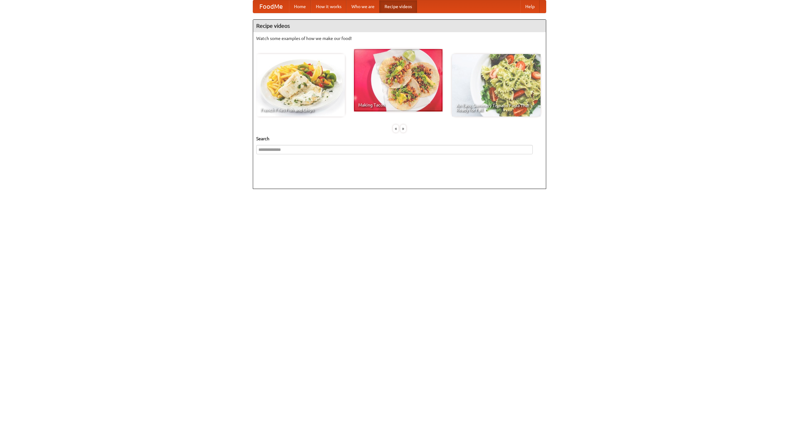  Describe the element at coordinates (300, 7) in the screenshot. I see `a: Home` at that location.